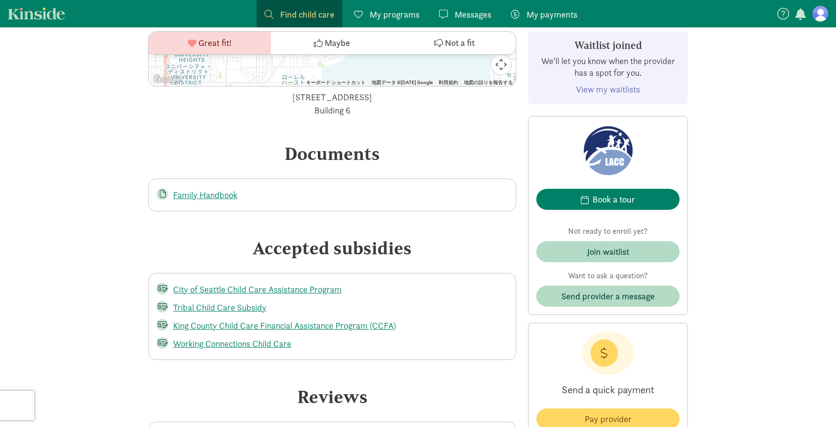 The image size is (836, 427). Describe the element at coordinates (608, 199) in the screenshot. I see `button: Book a tour` at that location.